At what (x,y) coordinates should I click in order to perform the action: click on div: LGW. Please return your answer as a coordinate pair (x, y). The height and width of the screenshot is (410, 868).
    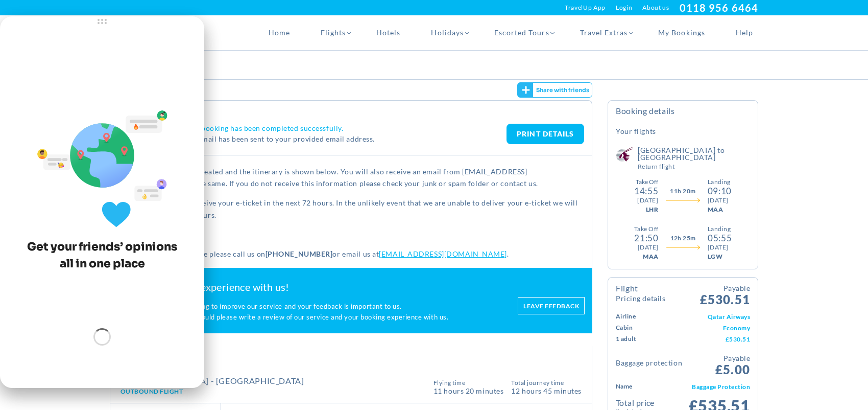
    Looking at the image, I should click on (720, 256).